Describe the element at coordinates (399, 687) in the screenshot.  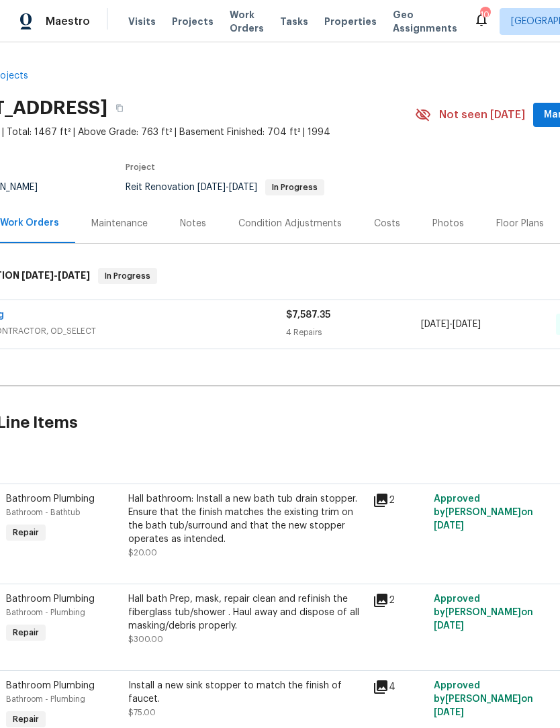
I see `div: 4` at that location.